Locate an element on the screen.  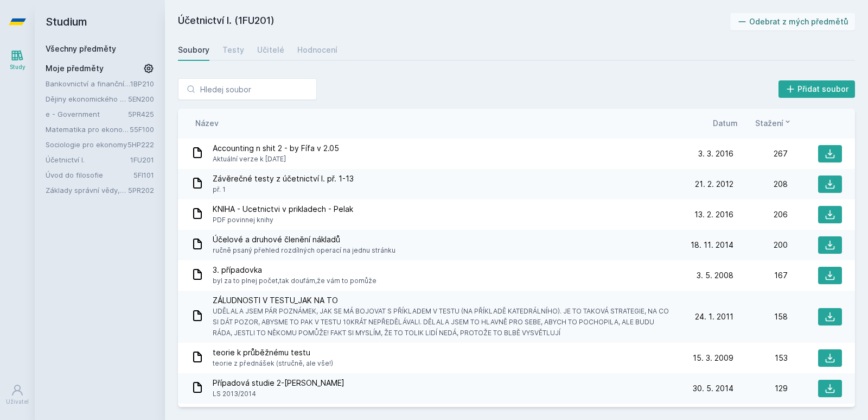
span: 24. 1. 2011 is located at coordinates (714, 316).